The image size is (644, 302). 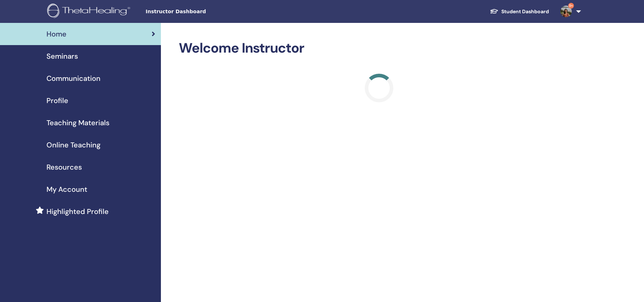 I want to click on span: Teaching Materials, so click(x=78, y=122).